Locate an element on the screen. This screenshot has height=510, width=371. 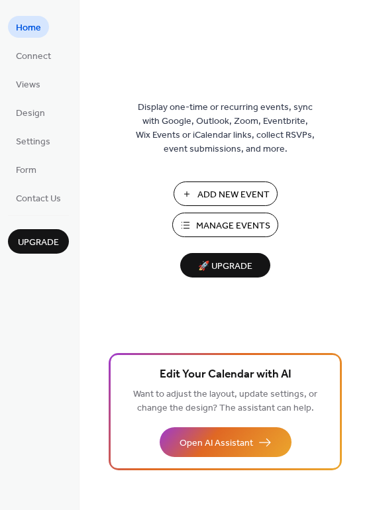
span: Manage Events is located at coordinates (233, 226).